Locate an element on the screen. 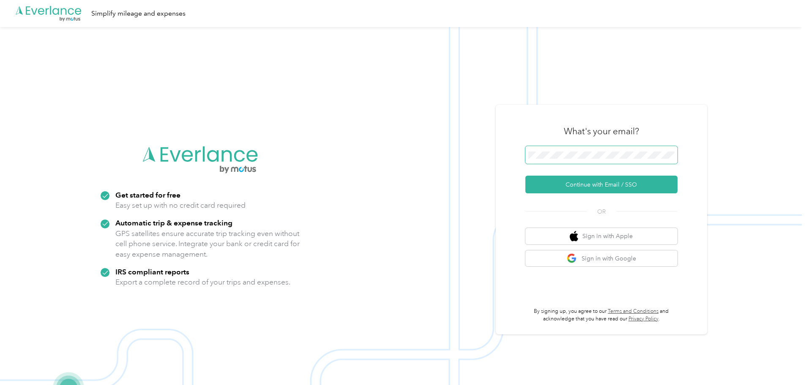  p: Export a complete record of your trips and expenses. is located at coordinates (203, 282).